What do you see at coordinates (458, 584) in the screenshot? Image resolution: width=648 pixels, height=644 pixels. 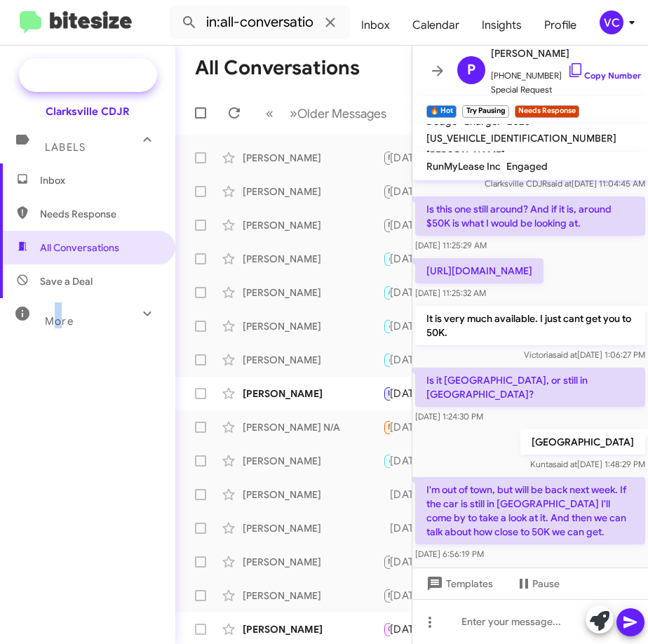 I see `button: Templates` at bounding box center [458, 584].